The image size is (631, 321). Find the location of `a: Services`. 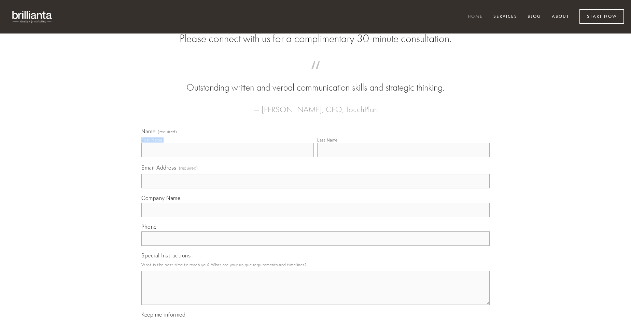

a: Services is located at coordinates (506, 17).